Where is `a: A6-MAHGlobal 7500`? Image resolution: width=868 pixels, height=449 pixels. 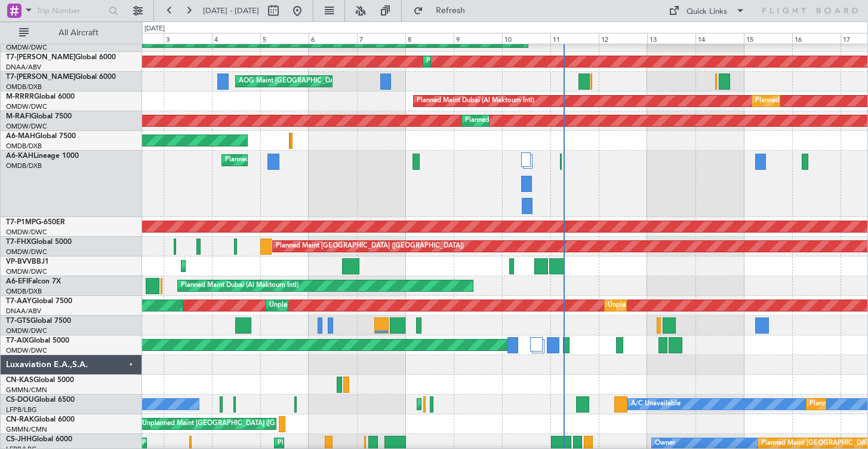
a: A6-MAHGlobal 7500 is located at coordinates (41, 136).